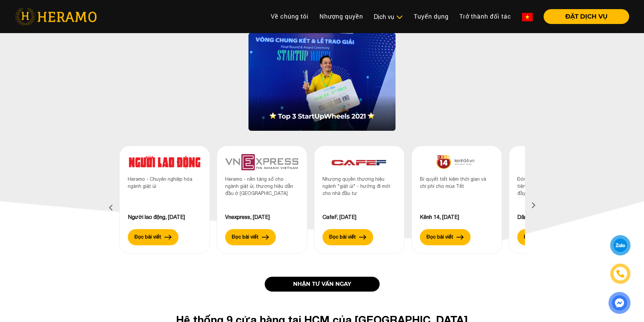 Image resolution: width=644 pixels, height=322 pixels. Describe the element at coordinates (621, 274) in the screenshot. I see `a: phone-icon` at that location.